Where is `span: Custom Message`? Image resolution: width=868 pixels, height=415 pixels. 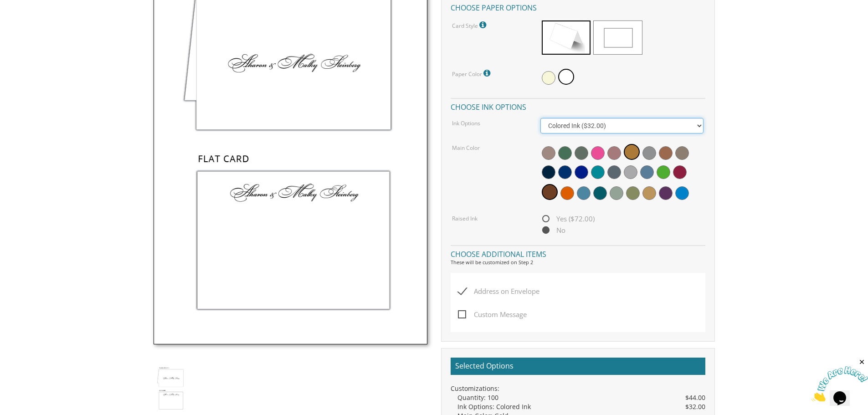 span: Custom Message is located at coordinates (492, 314).